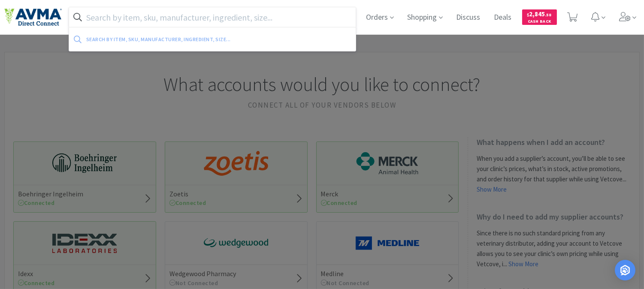 This screenshot has height=289, width=644. Describe the element at coordinates (539, 17) in the screenshot. I see `a: $2,845.58Cash Back` at that location.